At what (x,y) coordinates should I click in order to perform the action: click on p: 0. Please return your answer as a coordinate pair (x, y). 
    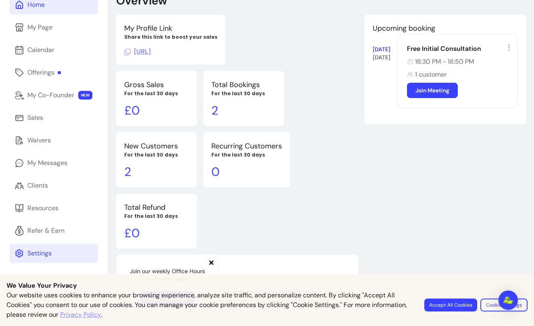
    Looking at the image, I should click on (247, 172).